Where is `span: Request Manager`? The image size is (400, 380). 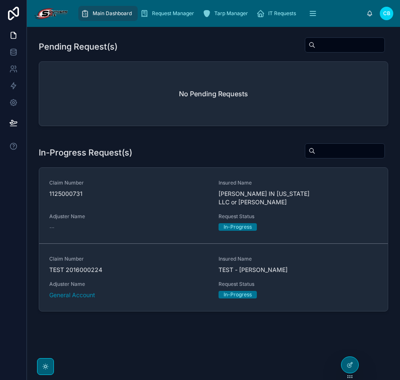 span: Request Manager is located at coordinates (173, 13).